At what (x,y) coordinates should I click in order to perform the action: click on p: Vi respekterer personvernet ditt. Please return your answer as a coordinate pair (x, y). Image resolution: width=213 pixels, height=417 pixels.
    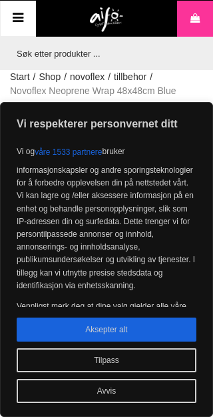
    Looking at the image, I should click on (107, 124).